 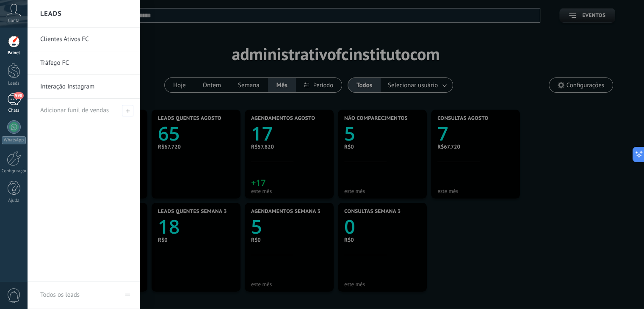 I want to click on div: Painel, so click(x=14, y=53).